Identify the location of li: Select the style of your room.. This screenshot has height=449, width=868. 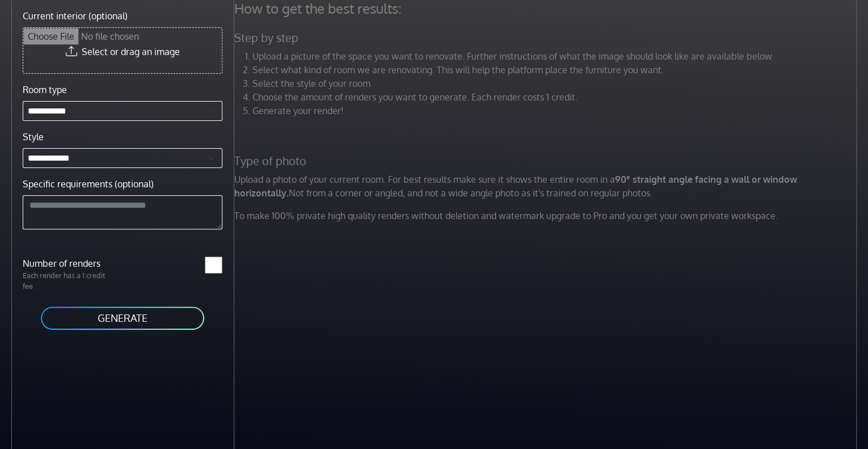
(556, 83).